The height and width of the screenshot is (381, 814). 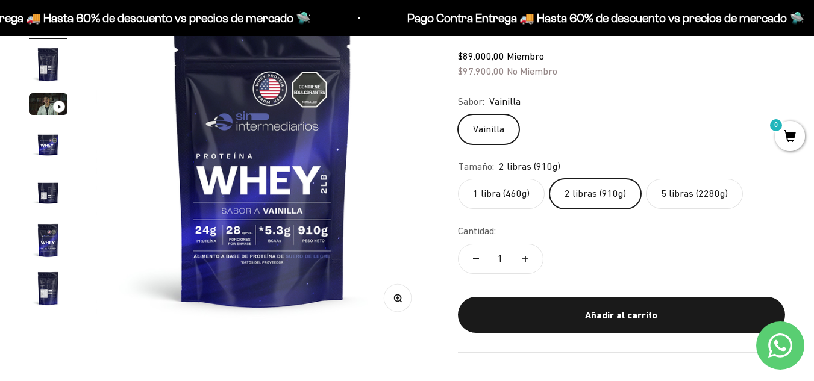 I want to click on span: $89.000,00, so click(x=481, y=56).